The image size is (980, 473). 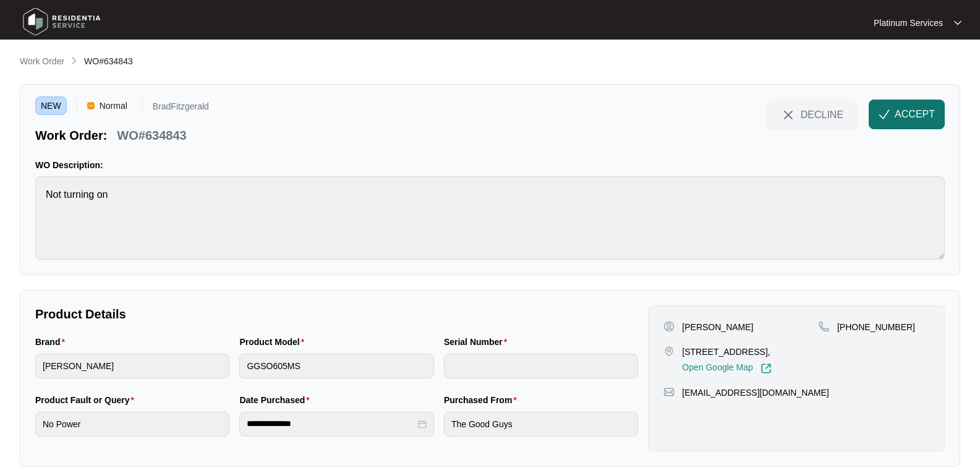 What do you see at coordinates (91, 106) in the screenshot?
I see `img: Vercel Logo` at bounding box center [91, 106].